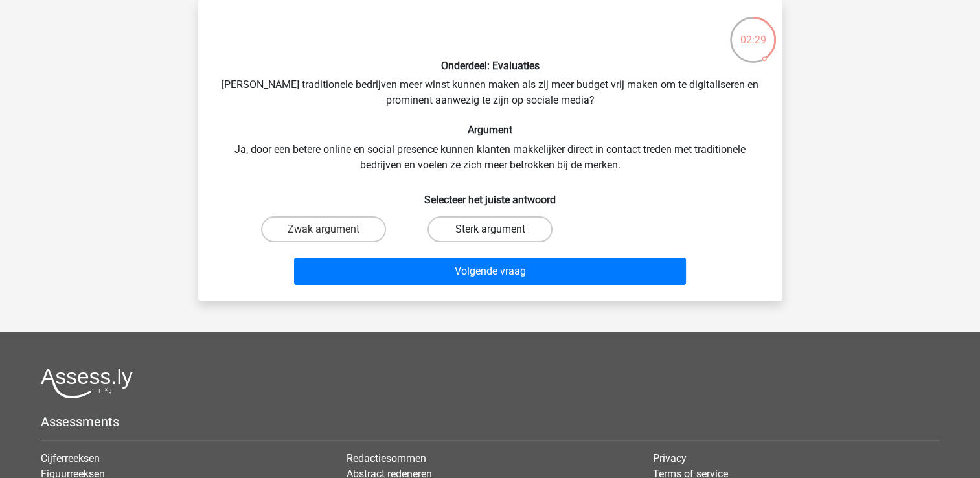 This screenshot has width=980, height=478. I want to click on div: 02:29, so click(753, 32).